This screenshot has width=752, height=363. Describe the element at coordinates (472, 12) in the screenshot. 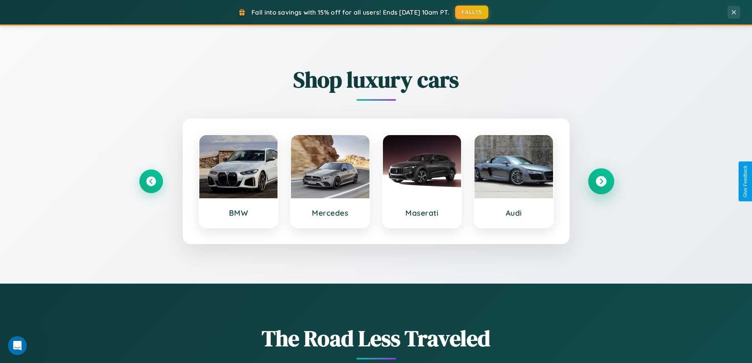

I see `button: FALL15` at that location.